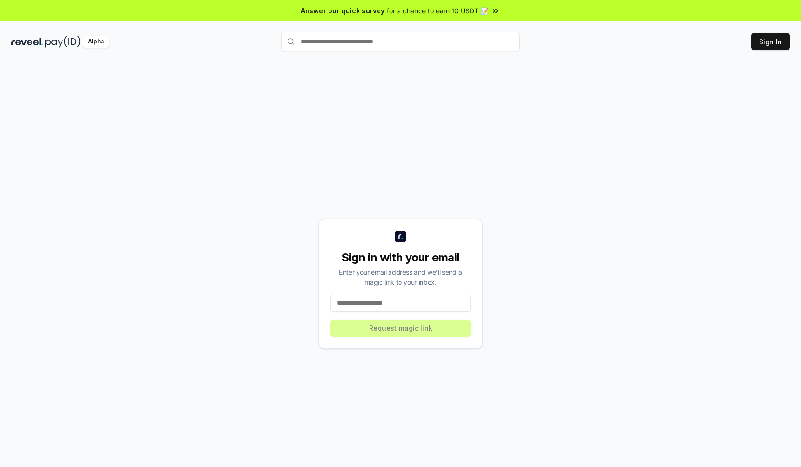 This screenshot has width=801, height=467. What do you see at coordinates (438, 10) in the screenshot?
I see `span: for a chance to earn 10 USDT 📝` at bounding box center [438, 10].